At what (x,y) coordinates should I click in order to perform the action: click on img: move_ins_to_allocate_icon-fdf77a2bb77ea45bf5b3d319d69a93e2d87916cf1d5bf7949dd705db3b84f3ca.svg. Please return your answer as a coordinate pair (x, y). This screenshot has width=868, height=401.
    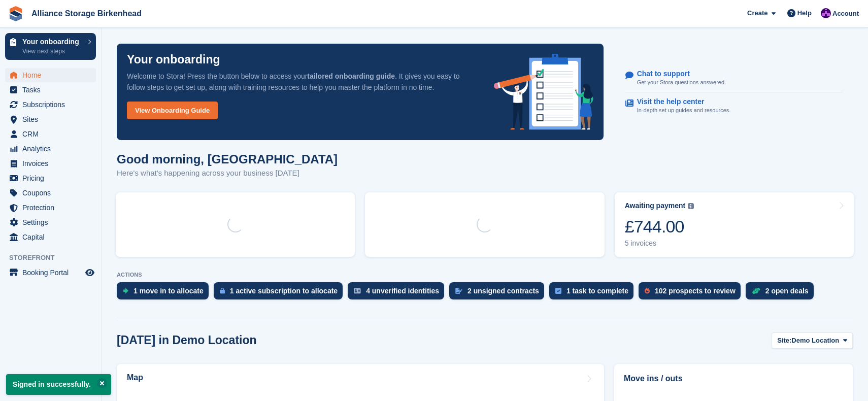
    Looking at the image, I should click on (126, 291).